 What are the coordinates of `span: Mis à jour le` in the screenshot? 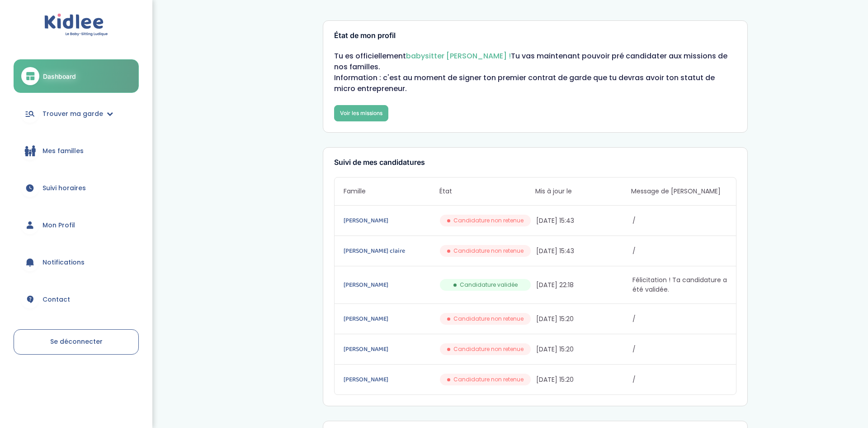 It's located at (584, 191).